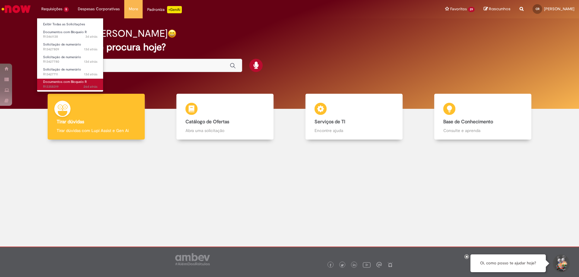  What do you see at coordinates (561, 264) in the screenshot?
I see `button: Iniciar Conversa de Suporte` at bounding box center [561, 264].